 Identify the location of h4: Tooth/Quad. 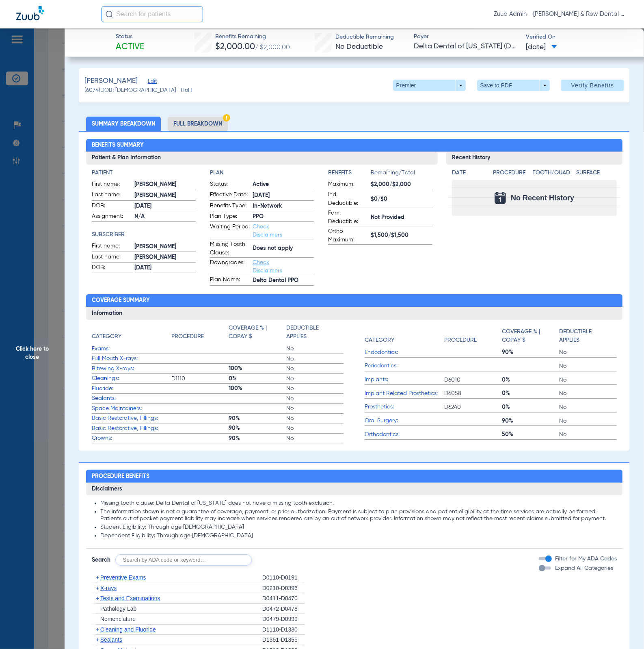
(553, 172).